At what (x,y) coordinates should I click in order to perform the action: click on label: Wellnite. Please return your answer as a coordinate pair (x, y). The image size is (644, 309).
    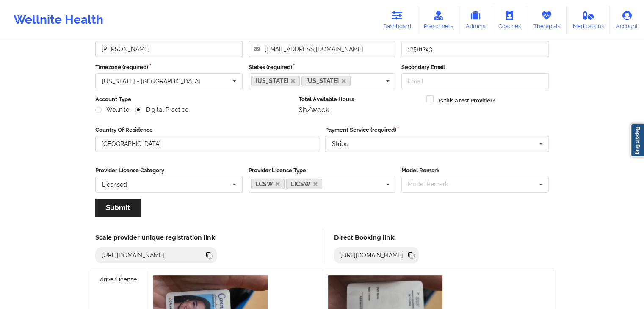
    Looking at the image, I should click on (112, 110).